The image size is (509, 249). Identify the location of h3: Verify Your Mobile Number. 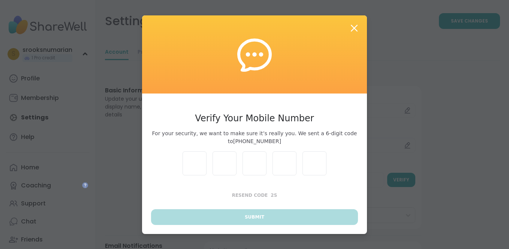
(255, 118).